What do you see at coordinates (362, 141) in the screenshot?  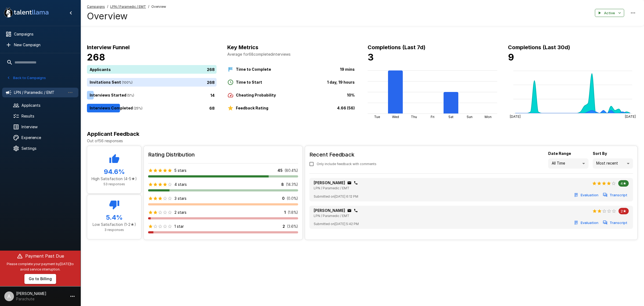 I see `p: Out of 56 responses` at bounding box center [362, 141].